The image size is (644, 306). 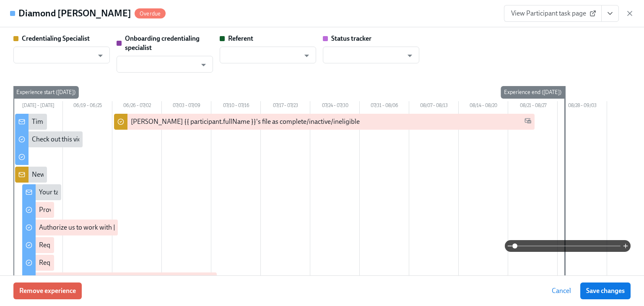 What do you see at coordinates (137, 106) in the screenshot?
I see `div: 06/26 – 07/02` at bounding box center [137, 106].